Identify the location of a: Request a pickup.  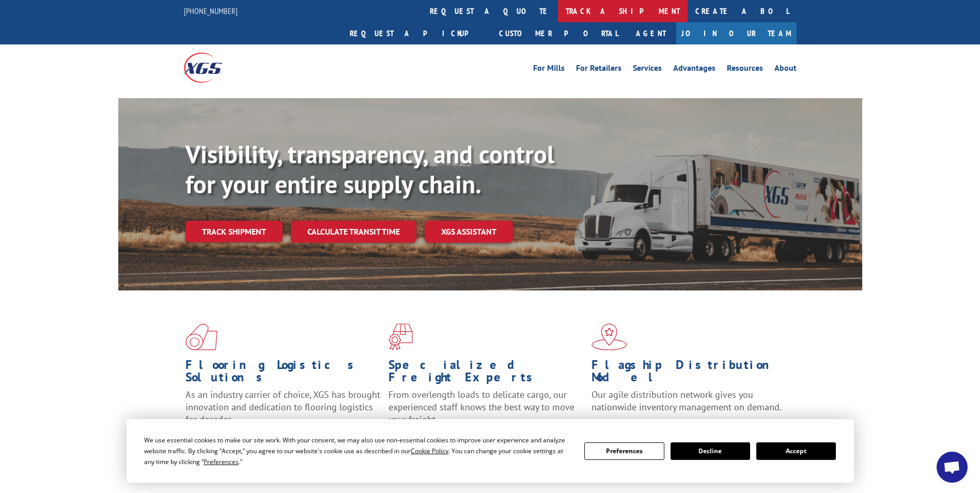
(416, 33).